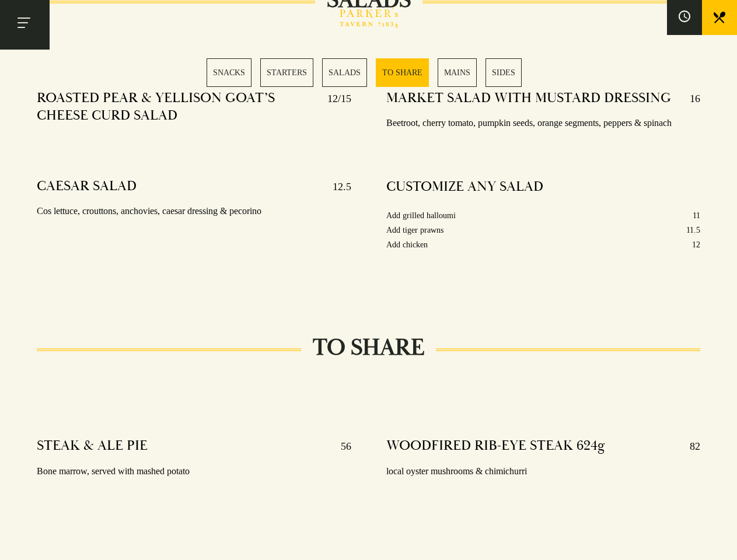  Describe the element at coordinates (336, 187) in the screenshot. I see `p: 12.5` at that location.